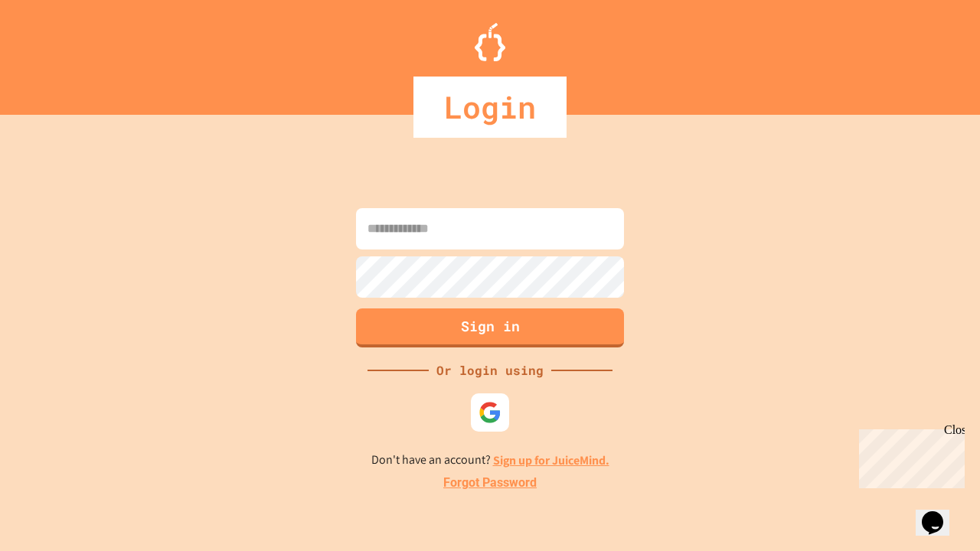 This screenshot has height=551, width=980. Describe the element at coordinates (56, 51) in the screenshot. I see `div: Chat with us now!Close` at that location.